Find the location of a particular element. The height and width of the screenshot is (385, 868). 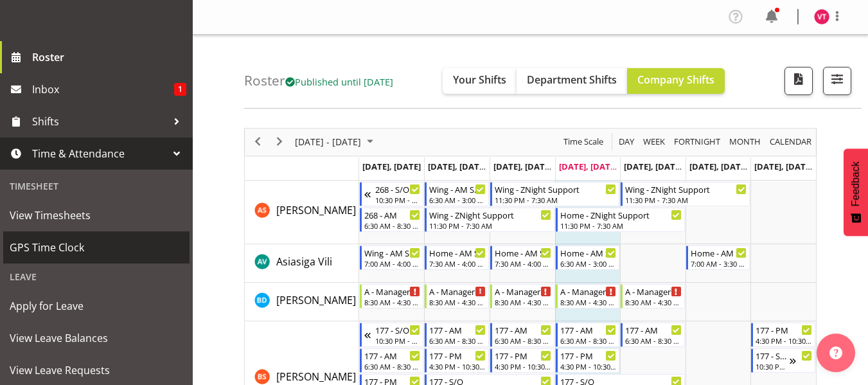

div: Billie Sothern"s event - 177 - PM Begin From Wednesday, October 8, 2025 at 4:30:00 PM GMT+13:00 E... is located at coordinates (522, 360).